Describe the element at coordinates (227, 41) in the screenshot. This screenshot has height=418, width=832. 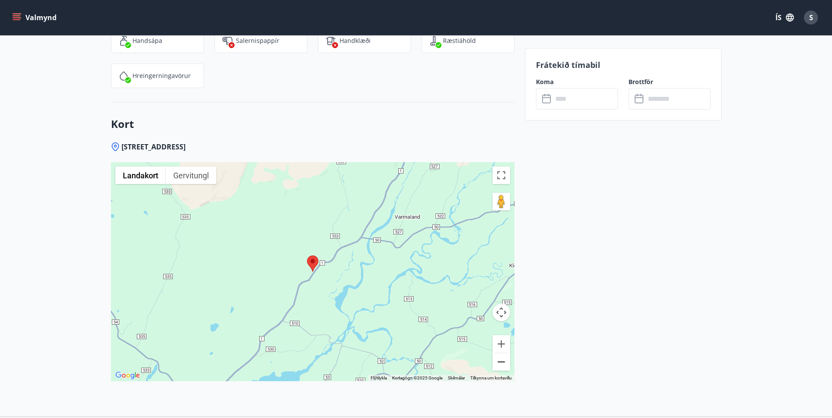
I see `img: JsUkc86bAWErts0UzsjU3lk4pw2986cAIPoh8Yw7.svg` at that location.